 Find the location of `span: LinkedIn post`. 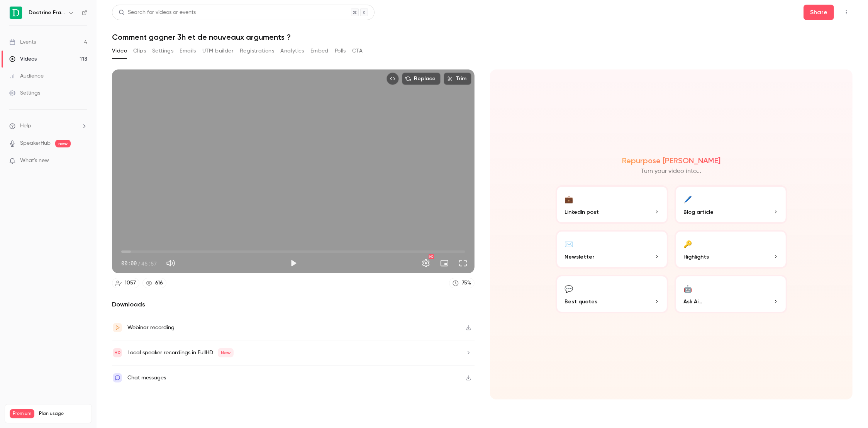

span: LinkedIn post is located at coordinates (582, 212).